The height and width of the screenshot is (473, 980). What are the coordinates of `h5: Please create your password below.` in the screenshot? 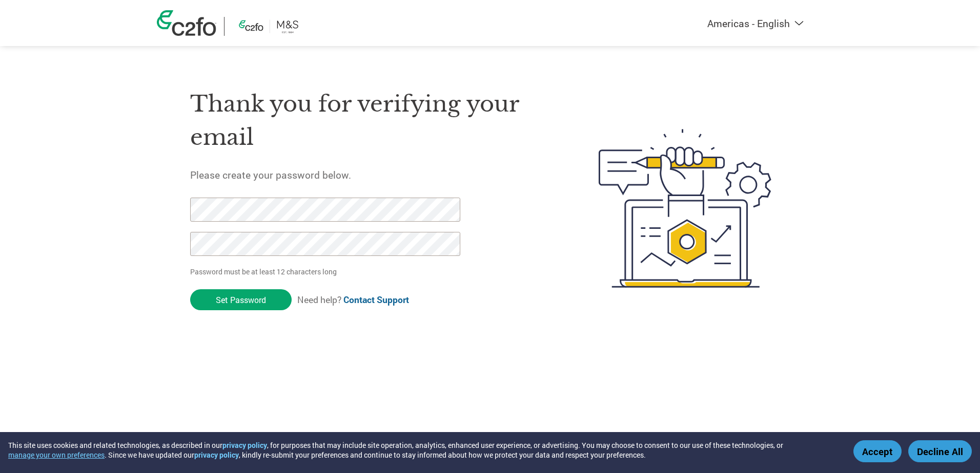 It's located at (370, 175).